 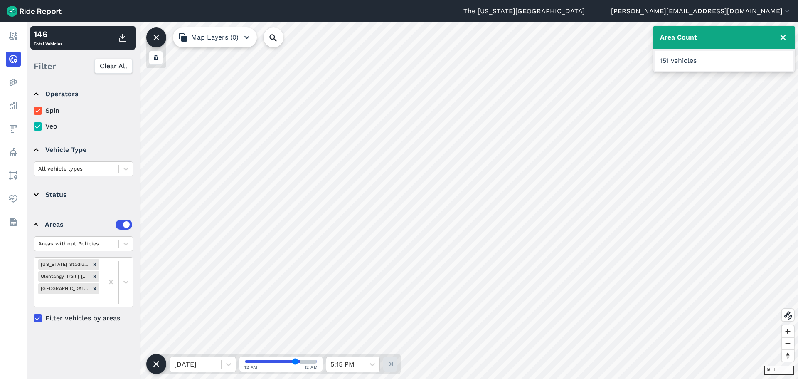 What do you see at coordinates (280, 37) in the screenshot?
I see `input: Search Location or Vehicles` at bounding box center [280, 37].